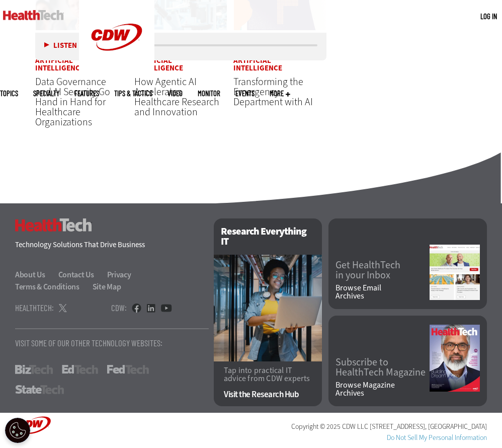 The height and width of the screenshot is (448, 502). I want to click on a: FedTech, so click(128, 369).